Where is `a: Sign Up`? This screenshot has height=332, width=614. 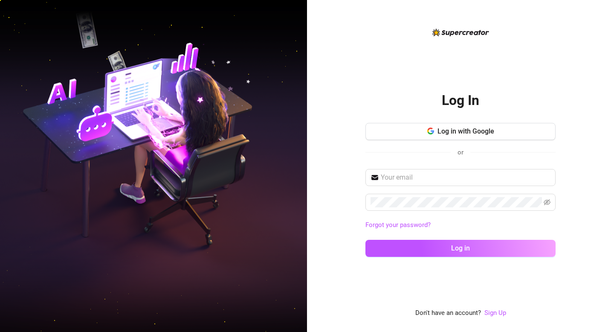 a: Sign Up is located at coordinates (495, 313).